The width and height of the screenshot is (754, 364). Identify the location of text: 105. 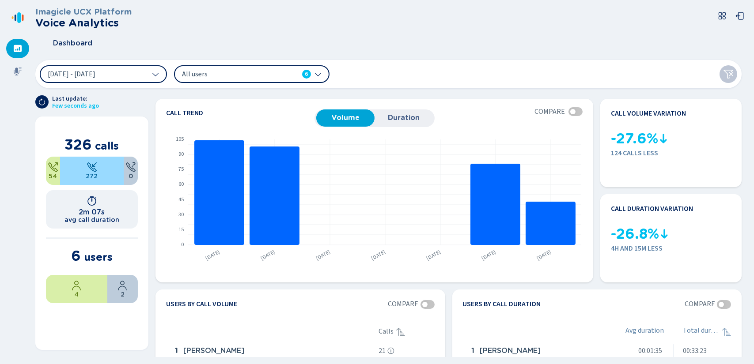
(180, 139).